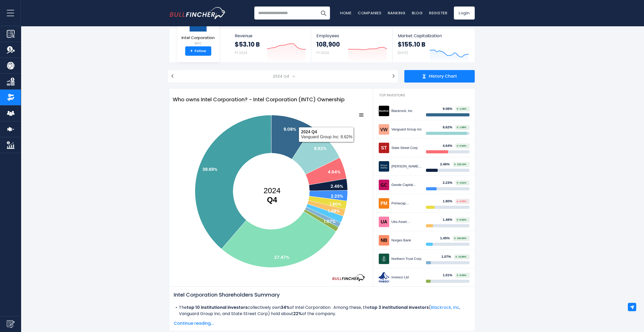 This screenshot has width=644, height=332. Describe the element at coordinates (461, 183) in the screenshot. I see `span: 3.51%` at that location.